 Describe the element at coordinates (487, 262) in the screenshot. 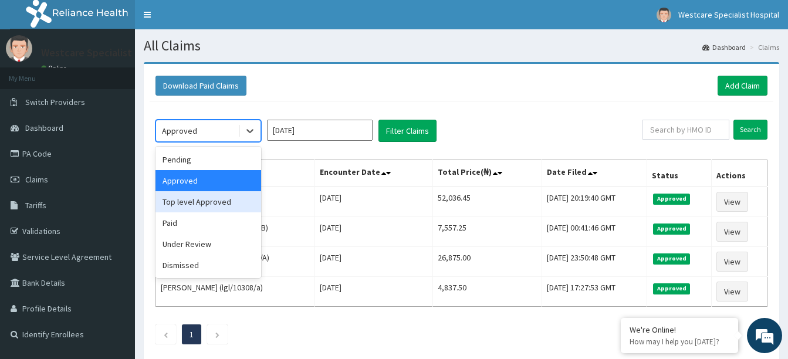

I see `td: 26,875.00` at that location.